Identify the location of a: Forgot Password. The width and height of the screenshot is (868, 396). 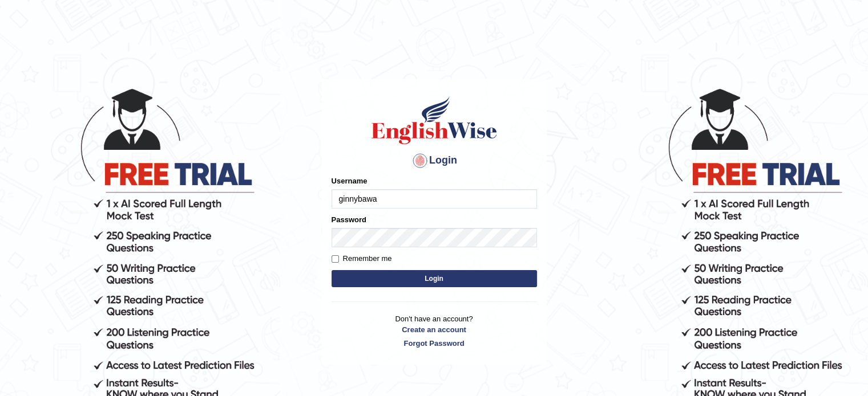
(434, 343).